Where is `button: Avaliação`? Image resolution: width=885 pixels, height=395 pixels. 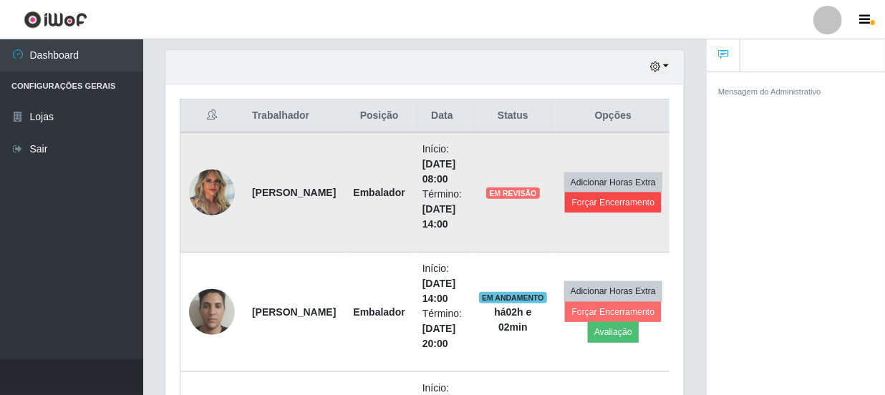 button: Avaliação is located at coordinates (613, 332).